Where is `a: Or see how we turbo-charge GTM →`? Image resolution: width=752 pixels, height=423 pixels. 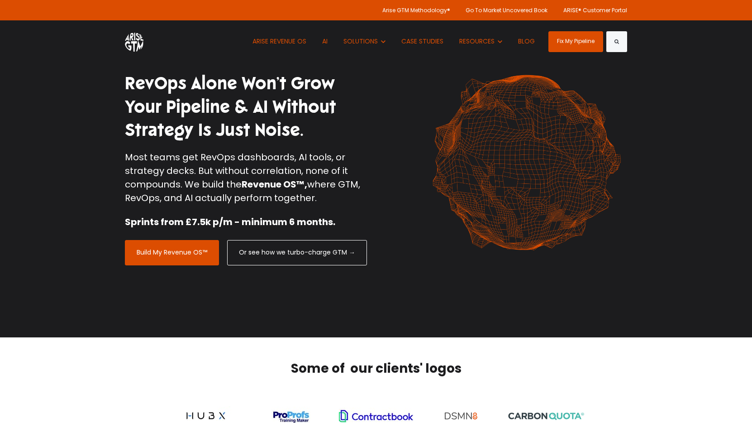
a: Or see how we turbo-charge GTM → is located at coordinates (297, 252).